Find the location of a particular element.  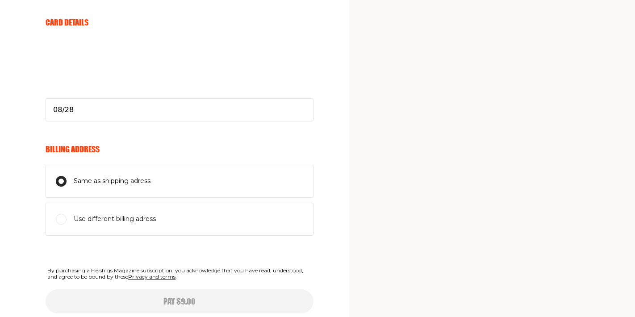

button: Pay $9.00 is located at coordinates (180, 301).